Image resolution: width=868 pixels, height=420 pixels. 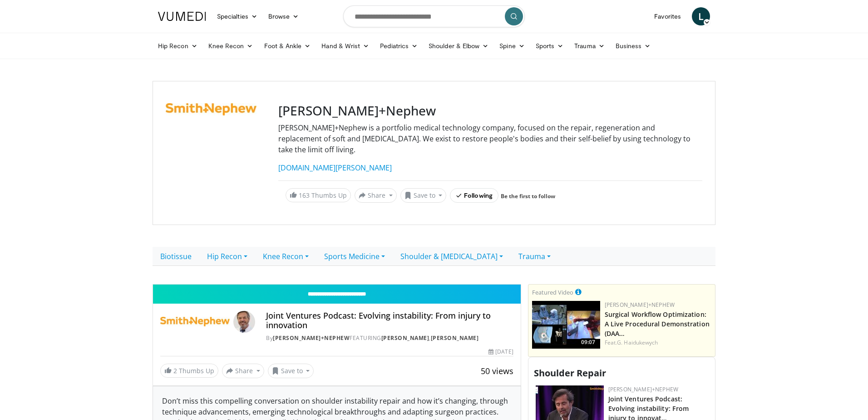 What do you see at coordinates (304, 195) in the screenshot?
I see `span: 163` at bounding box center [304, 195].